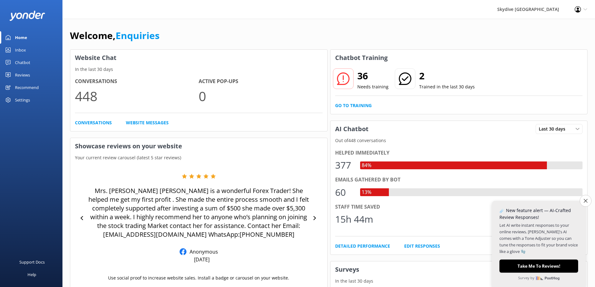 The image size is (595, 287). What do you see at coordinates (422, 246) in the screenshot?
I see `a: Edit Responses` at bounding box center [422, 246].